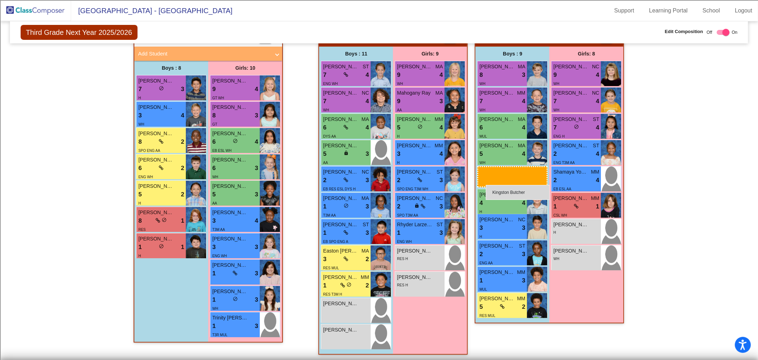  I want to click on div: Boys : 8, so click(171, 68).